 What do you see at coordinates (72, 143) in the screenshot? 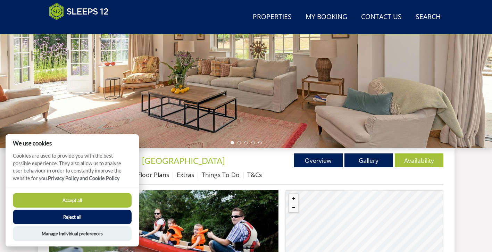
I see `h2: We use cookies` at bounding box center [72, 143].